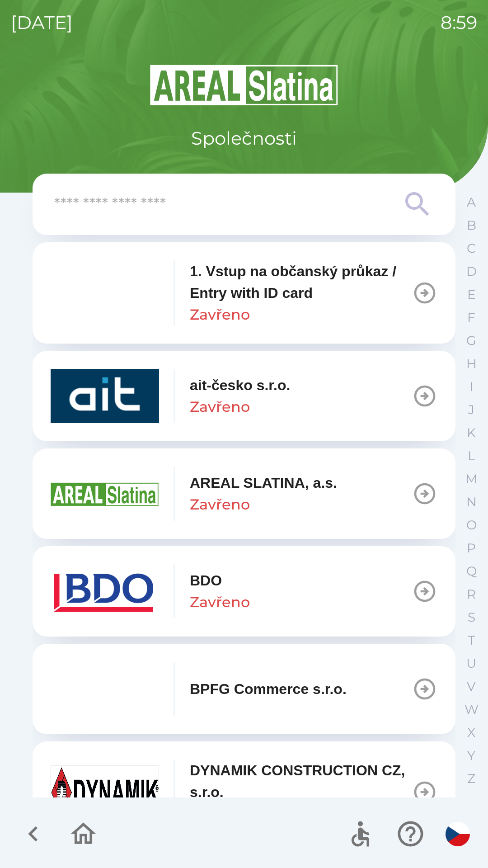 The width and height of the screenshot is (488, 868). Describe the element at coordinates (471, 663) in the screenshot. I see `p: U` at that location.